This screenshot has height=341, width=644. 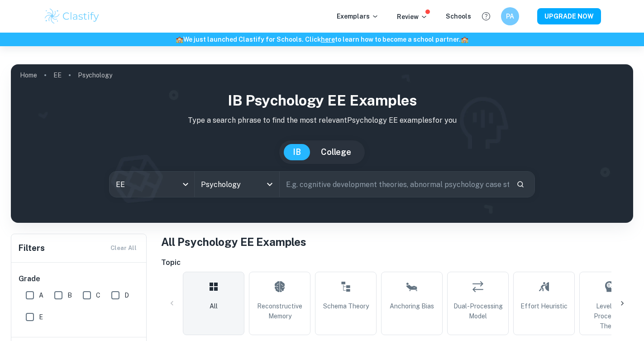 What do you see at coordinates (328, 39) in the screenshot?
I see `a: here` at bounding box center [328, 39].